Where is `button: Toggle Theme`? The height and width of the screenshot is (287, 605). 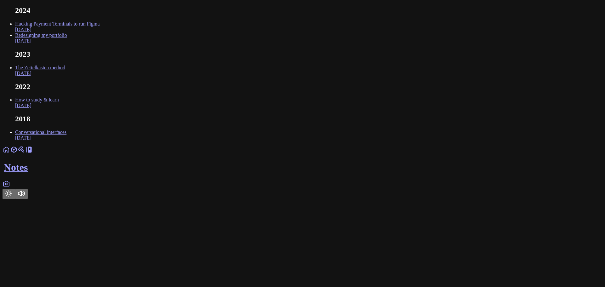
button: Toggle Theme is located at coordinates (9, 194).